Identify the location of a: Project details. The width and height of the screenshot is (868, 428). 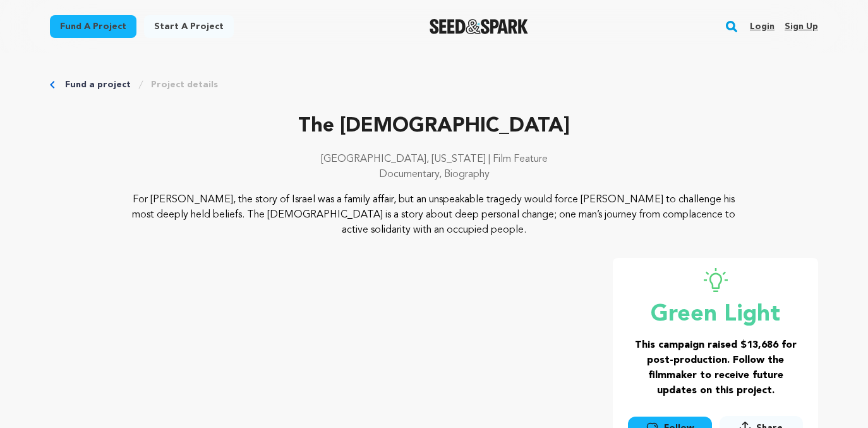
(185, 84).